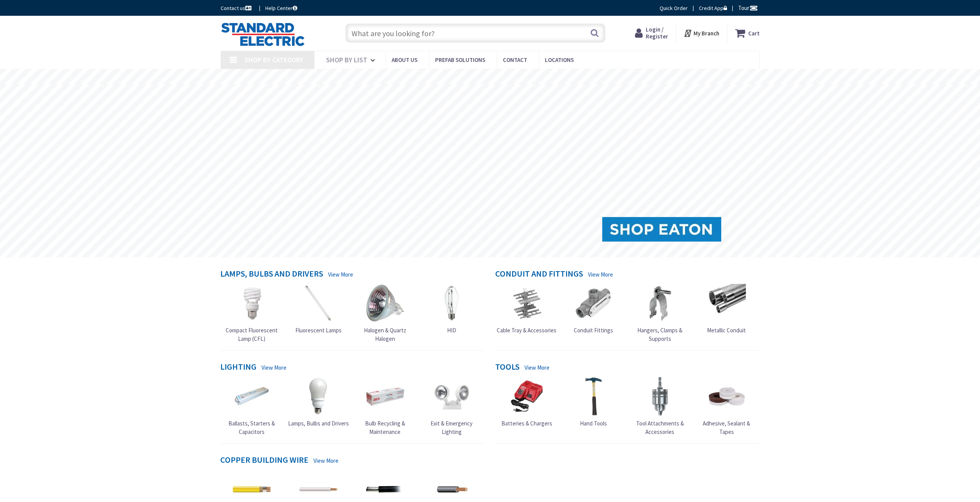 Image resolution: width=980 pixels, height=502 pixels. What do you see at coordinates (264, 461) in the screenshot?
I see `h4: Copper Building Wire` at bounding box center [264, 461].